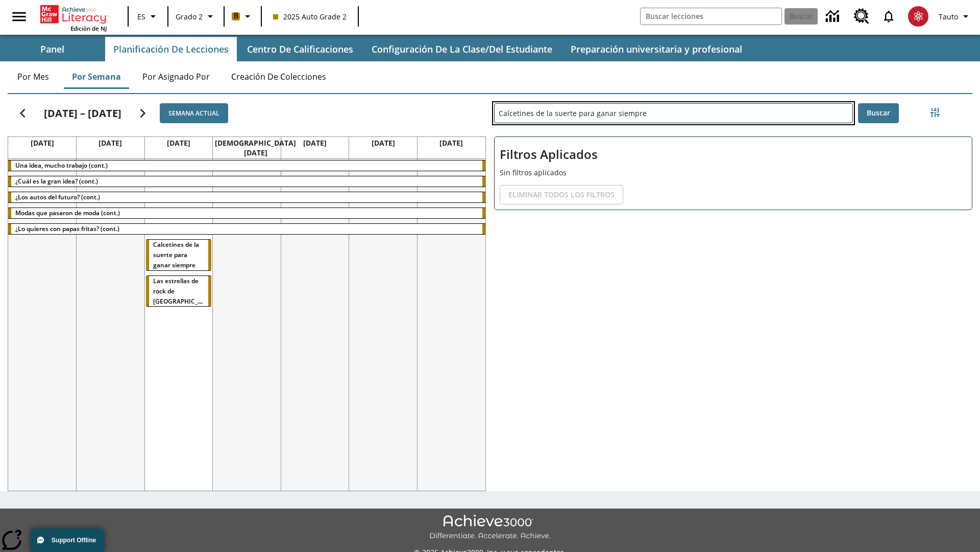 Image resolution: width=980 pixels, height=552 pixels. I want to click on button: Abrir el menú lateral, so click(19, 16).